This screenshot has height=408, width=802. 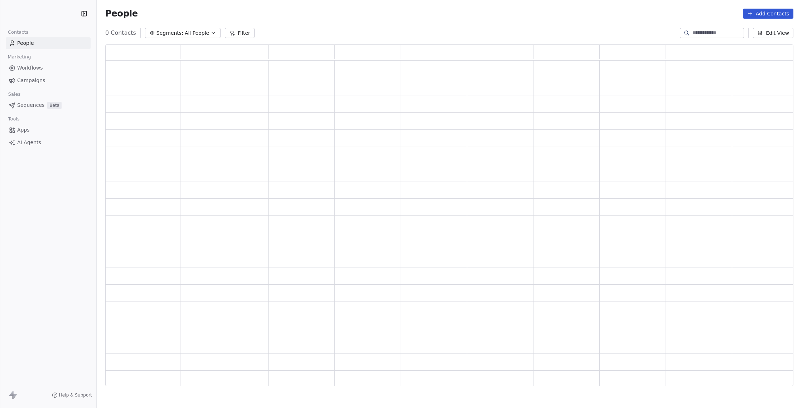 What do you see at coordinates (19, 57) in the screenshot?
I see `span: Marketing` at bounding box center [19, 57].